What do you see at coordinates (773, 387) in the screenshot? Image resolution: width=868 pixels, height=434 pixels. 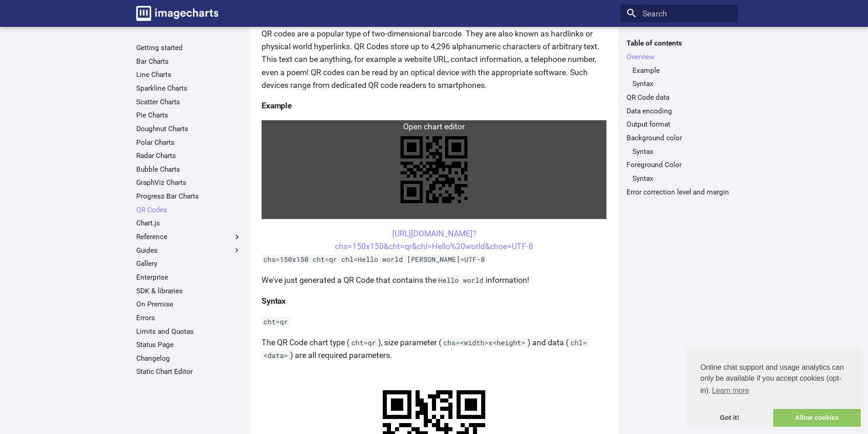 I see `div: cookieconsent` at bounding box center [773, 387].